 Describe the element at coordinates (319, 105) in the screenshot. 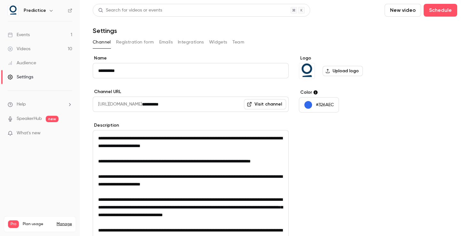

I see `button: #326AEC` at that location.